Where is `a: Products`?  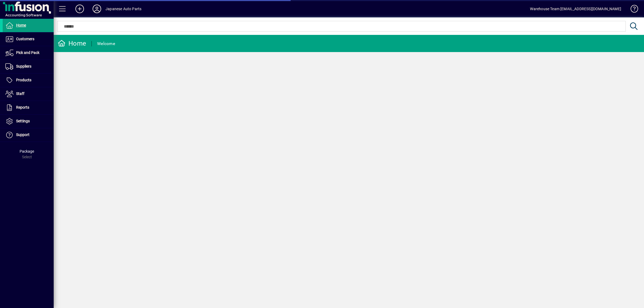
a: Products is located at coordinates (28, 80).